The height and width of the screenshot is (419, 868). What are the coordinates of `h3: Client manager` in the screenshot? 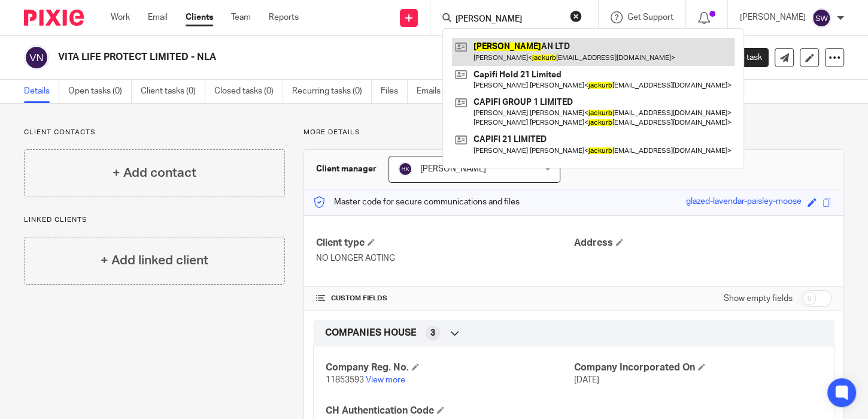 It's located at (346, 169).